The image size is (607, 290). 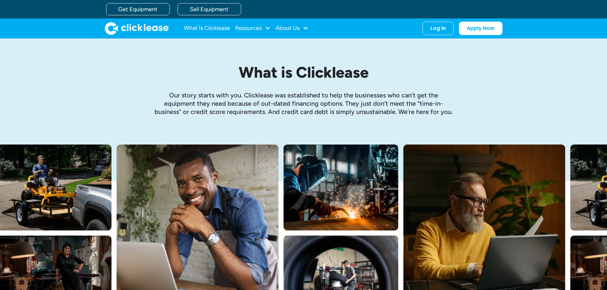 I want to click on div: About Us, so click(x=292, y=28).